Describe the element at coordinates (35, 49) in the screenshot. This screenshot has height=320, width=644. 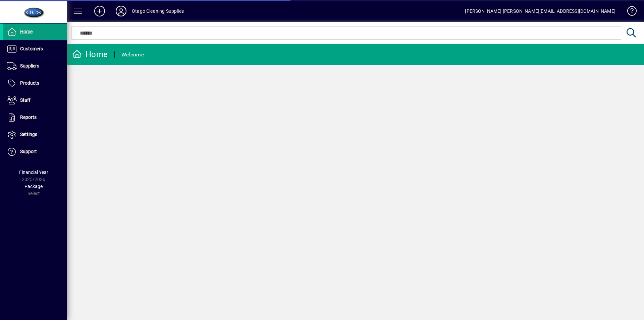
I see `a: Customers` at that location.